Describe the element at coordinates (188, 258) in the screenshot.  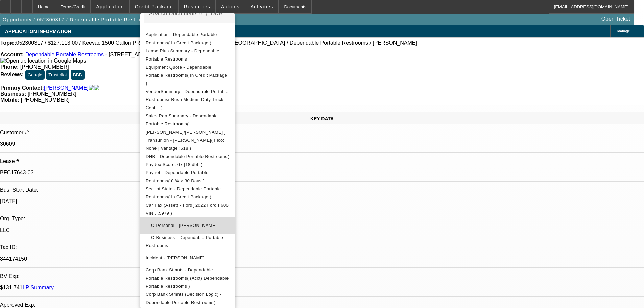
I see `button: Incident - Cunningham, Willie` at that location.